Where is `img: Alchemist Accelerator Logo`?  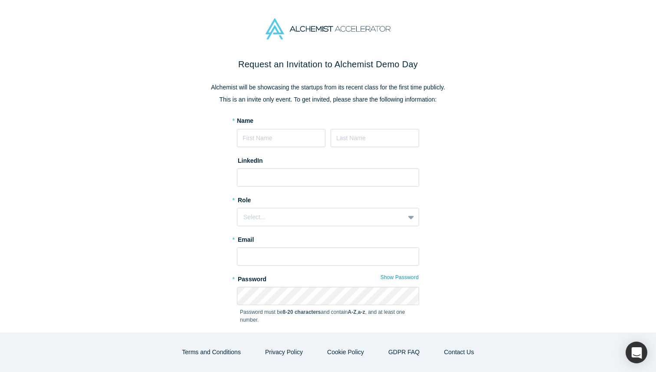
img: Alchemist Accelerator Logo is located at coordinates (328, 29).